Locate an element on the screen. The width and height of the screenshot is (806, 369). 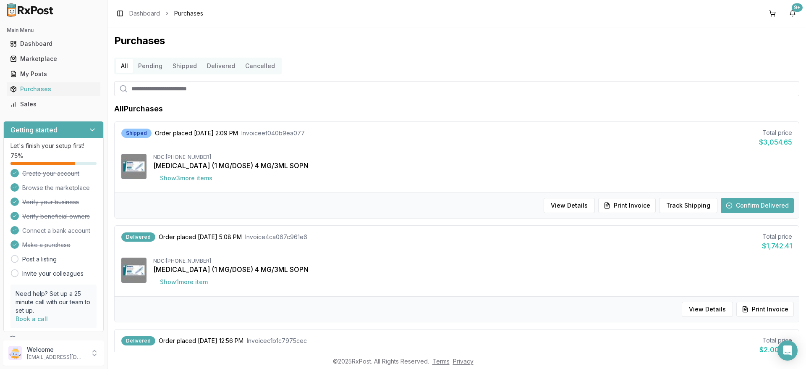
a: All is located at coordinates (124, 66).